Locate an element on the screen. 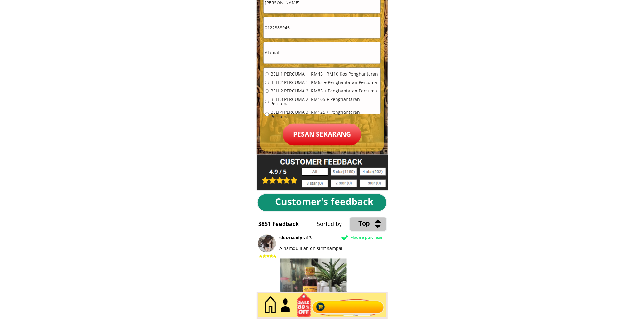  div: shaznaadyra13 is located at coordinates (352, 238).